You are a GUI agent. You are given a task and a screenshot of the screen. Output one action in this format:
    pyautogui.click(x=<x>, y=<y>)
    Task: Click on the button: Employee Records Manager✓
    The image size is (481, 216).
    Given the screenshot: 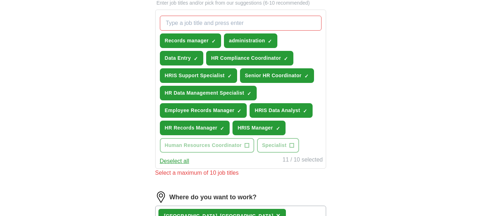 What is the action you would take?
    pyautogui.click(x=203, y=110)
    